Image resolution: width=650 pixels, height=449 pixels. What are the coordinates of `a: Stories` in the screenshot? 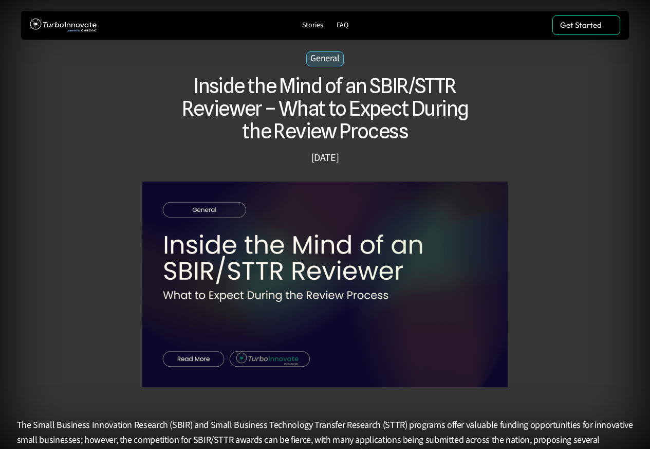 It's located at (312, 25).